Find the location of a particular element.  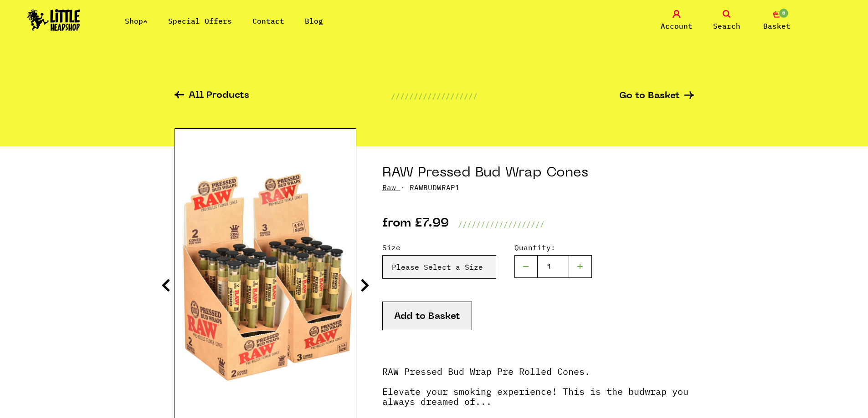

a: All Products is located at coordinates (212, 96).